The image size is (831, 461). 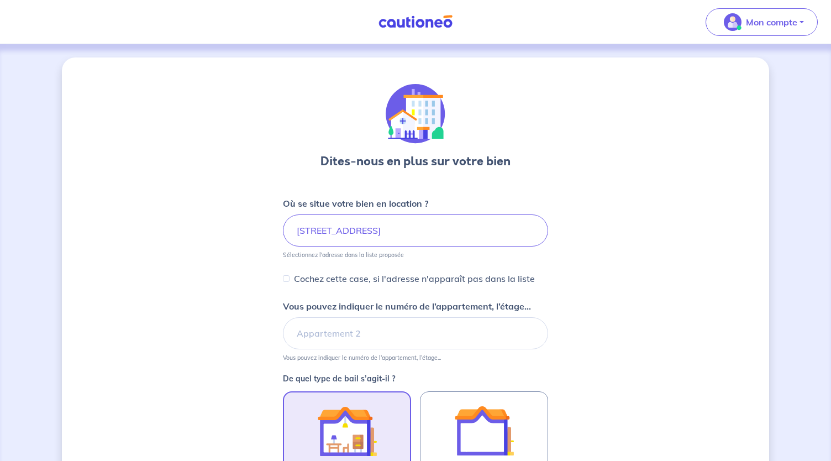 I want to click on input: 2 rue de paris, 59000 lille, so click(x=416, y=230).